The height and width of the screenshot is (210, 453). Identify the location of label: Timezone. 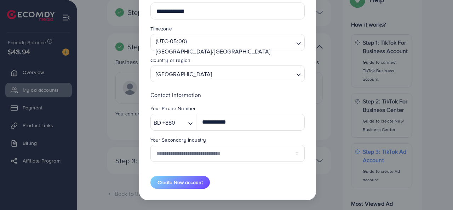
(161, 29).